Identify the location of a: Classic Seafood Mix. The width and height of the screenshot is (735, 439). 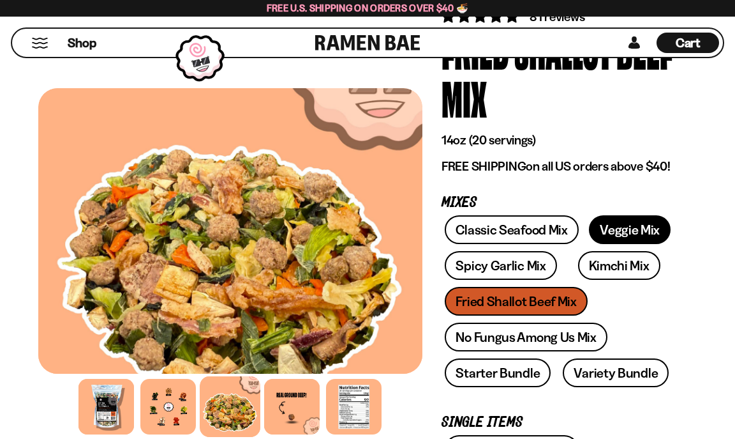
(511, 229).